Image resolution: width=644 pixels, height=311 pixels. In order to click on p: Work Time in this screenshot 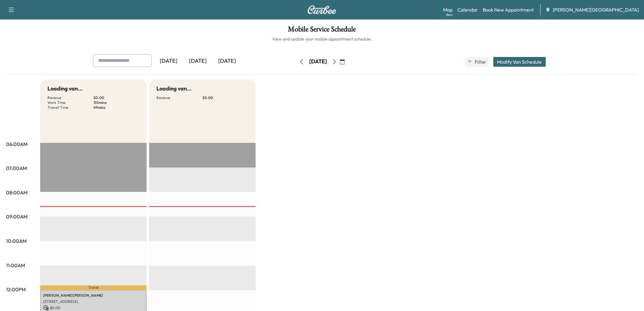, I will do `click(70, 103)`.